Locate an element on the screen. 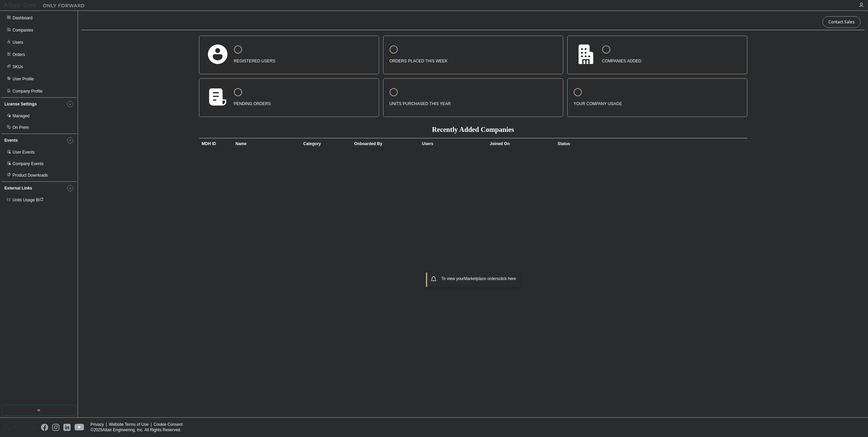  div: SKUs is located at coordinates (18, 66).